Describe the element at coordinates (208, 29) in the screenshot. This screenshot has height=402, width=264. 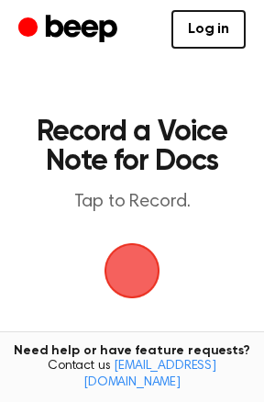
I see `a: Log in` at that location.